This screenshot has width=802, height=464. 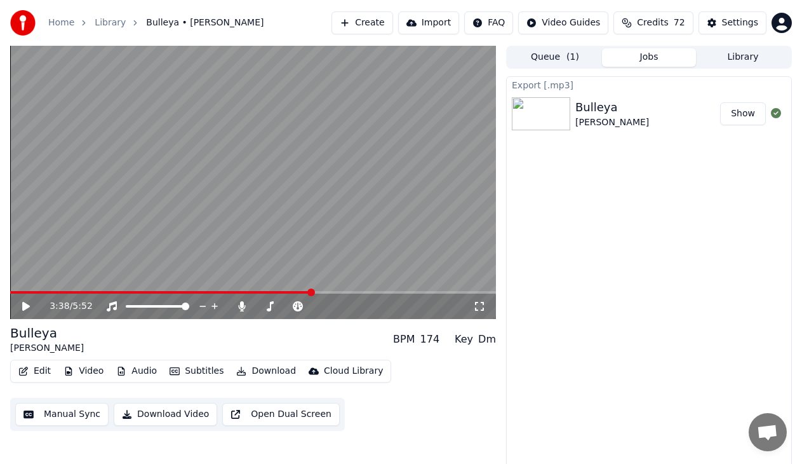 I want to click on div: Key, so click(x=464, y=339).